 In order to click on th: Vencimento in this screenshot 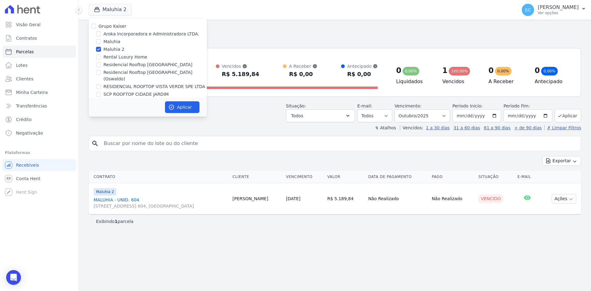, I will do `click(304, 177)`.